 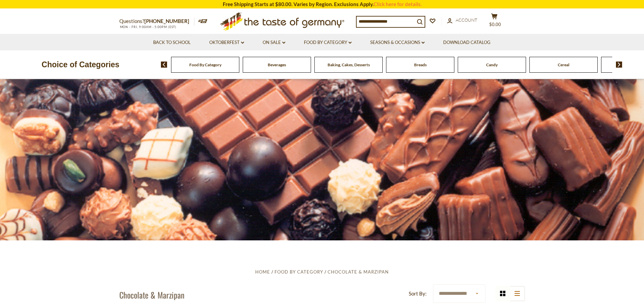 What do you see at coordinates (152, 295) in the screenshot?
I see `h1: Chocolate & Marzipan` at bounding box center [152, 295].